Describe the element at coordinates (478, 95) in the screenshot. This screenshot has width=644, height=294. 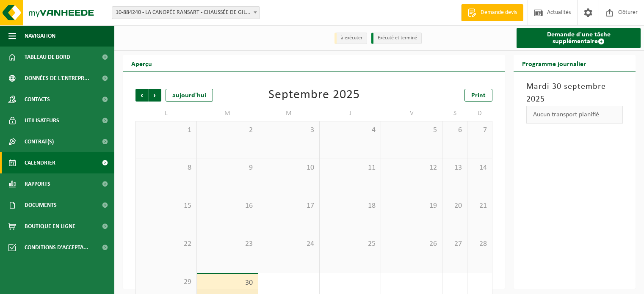
I see `span: Print` at that location.